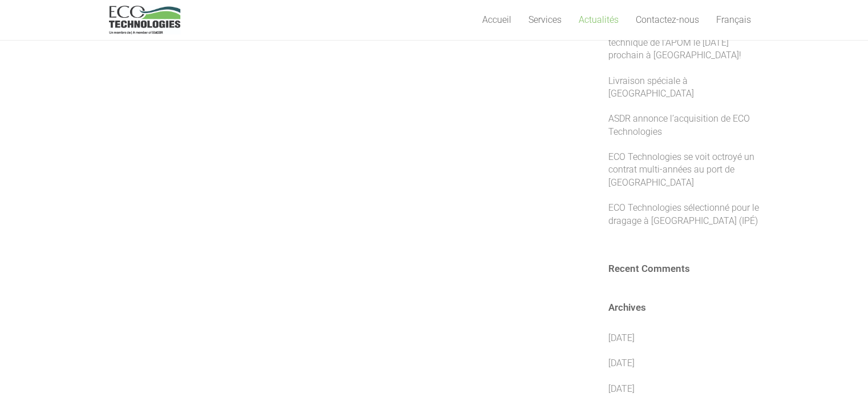 The image size is (868, 397). Describe the element at coordinates (599, 19) in the screenshot. I see `span: Actualités` at that location.